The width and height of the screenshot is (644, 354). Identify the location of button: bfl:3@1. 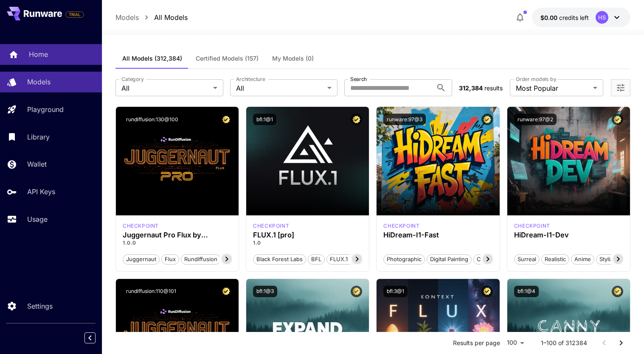
(395, 291).